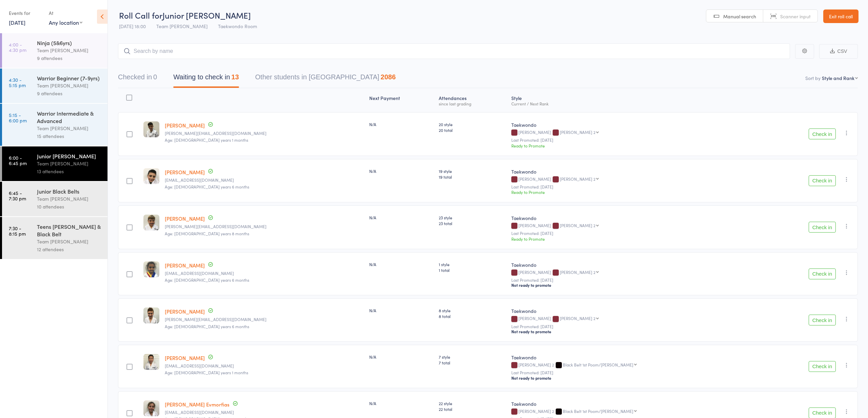 The width and height of the screenshot is (868, 418). Describe the element at coordinates (18, 118) in the screenshot. I see `time: 5:15 - 6:00 pm` at that location.